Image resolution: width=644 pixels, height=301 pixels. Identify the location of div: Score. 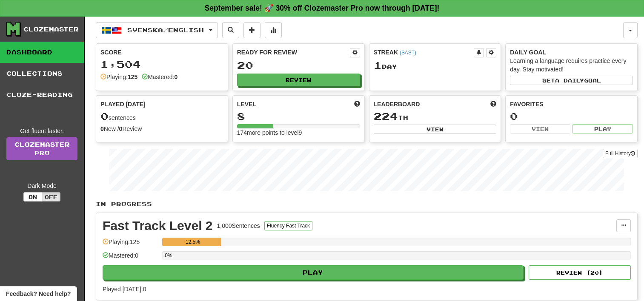
(162, 52).